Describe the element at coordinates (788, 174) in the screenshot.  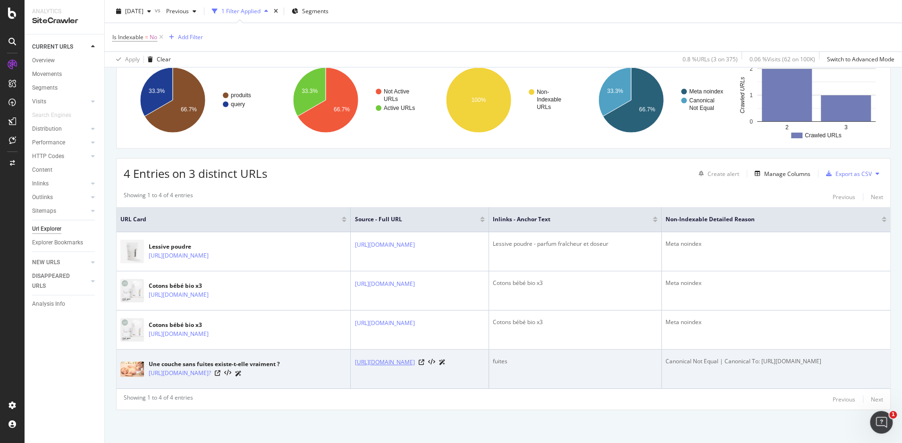
I see `div: Manage Columns` at that location.